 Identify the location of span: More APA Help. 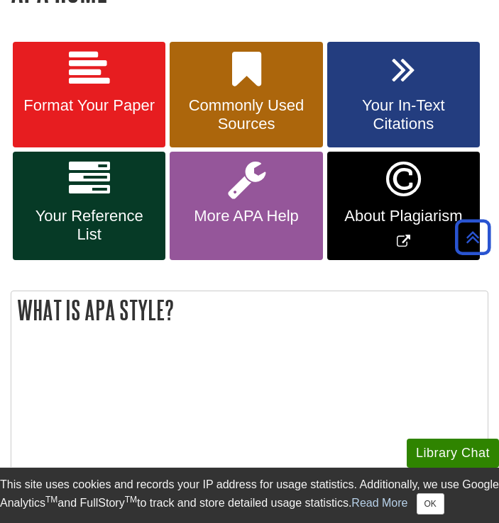
(245, 216).